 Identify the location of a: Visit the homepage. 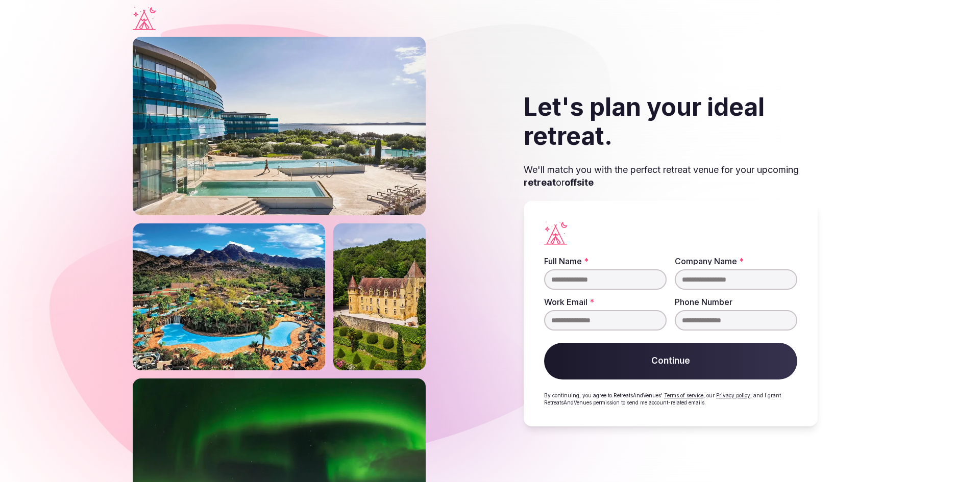
(144, 18).